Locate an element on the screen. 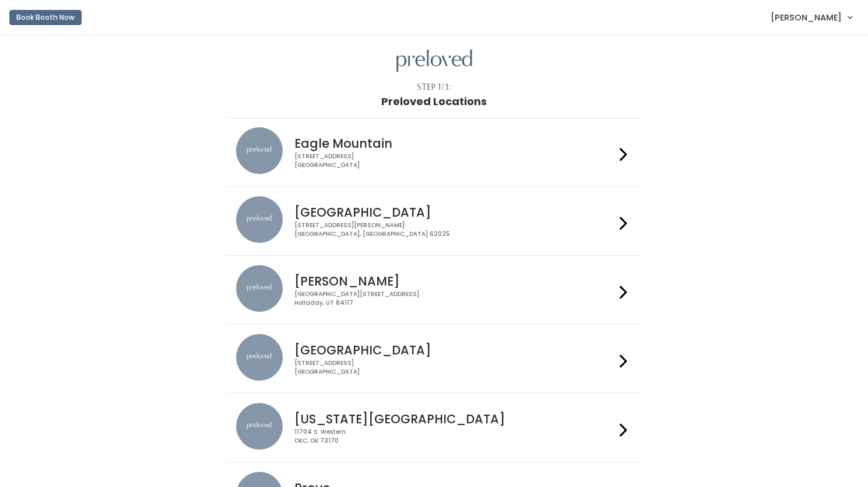  img: preloved logo is located at coordinates (434, 60).